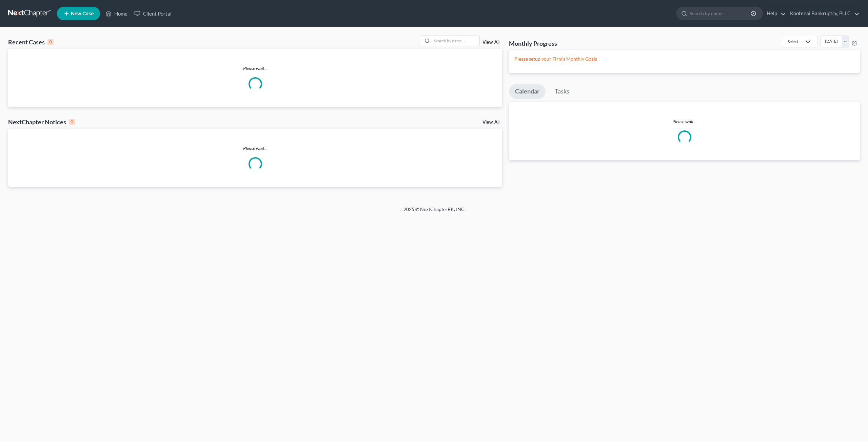 This screenshot has width=868, height=442. I want to click on div: Recent Cases, so click(31, 42).